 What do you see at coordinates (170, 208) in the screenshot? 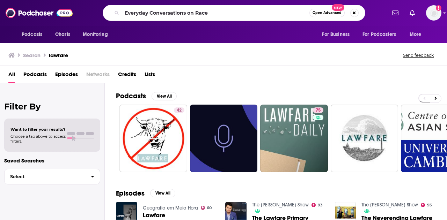
I see `a: Geografia em Meia Hora` at bounding box center [170, 208].